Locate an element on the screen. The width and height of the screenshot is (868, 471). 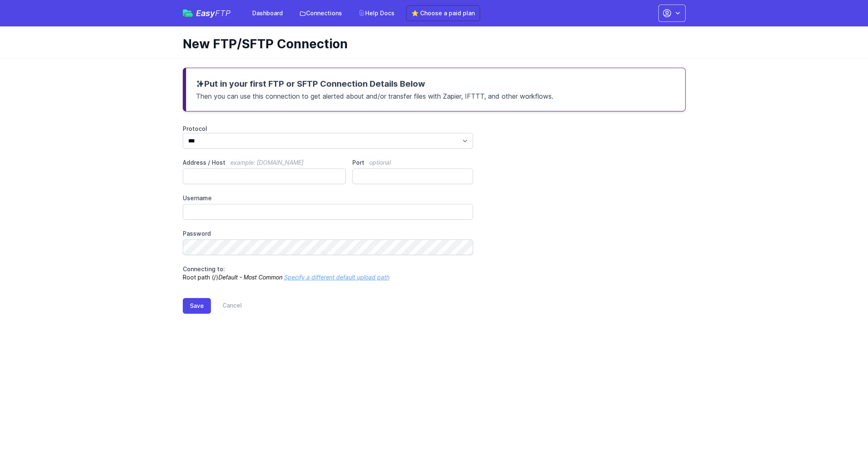
h1: New FTP/SFTP Connection is located at coordinates (431, 44).